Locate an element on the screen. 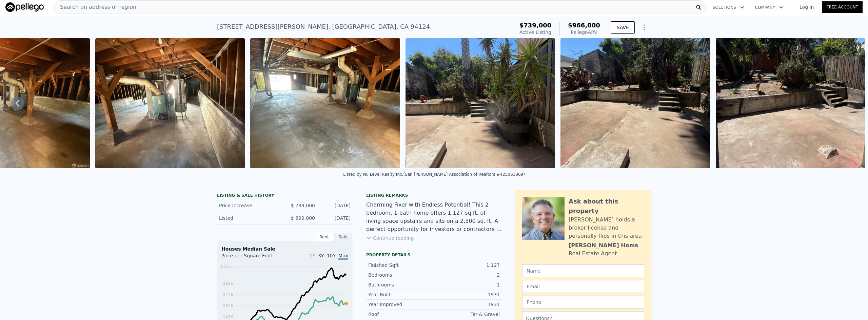 This screenshot has width=868, height=320. div: Property details is located at coordinates (434, 256).